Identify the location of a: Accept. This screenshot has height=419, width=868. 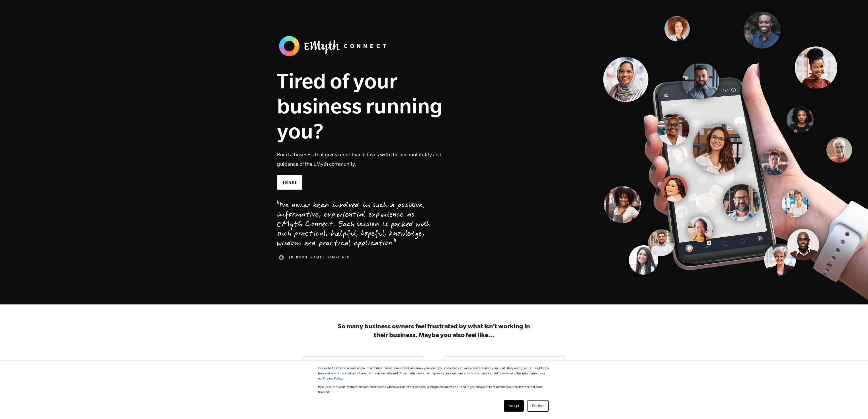
(514, 406).